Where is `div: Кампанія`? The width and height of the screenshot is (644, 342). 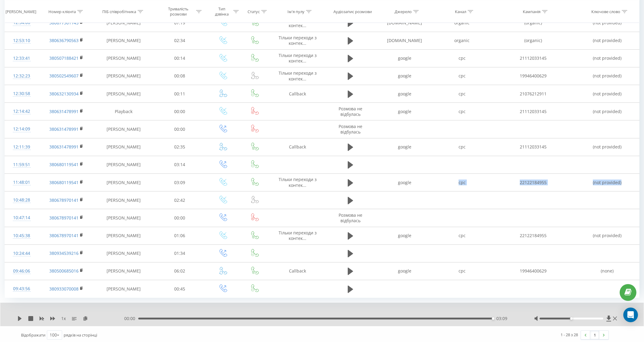
div: Кампанія is located at coordinates (532, 11).